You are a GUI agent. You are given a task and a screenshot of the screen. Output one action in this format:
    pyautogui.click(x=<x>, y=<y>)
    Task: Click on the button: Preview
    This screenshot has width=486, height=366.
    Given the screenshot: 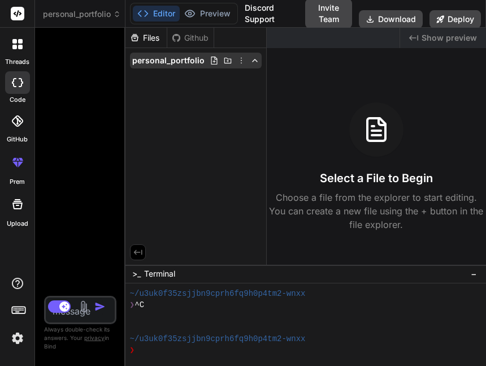 What is the action you would take?
    pyautogui.click(x=208, y=14)
    